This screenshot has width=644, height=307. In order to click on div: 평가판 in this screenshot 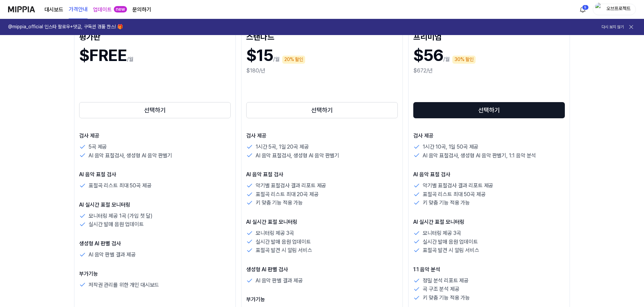, I will do `click(155, 36)`.